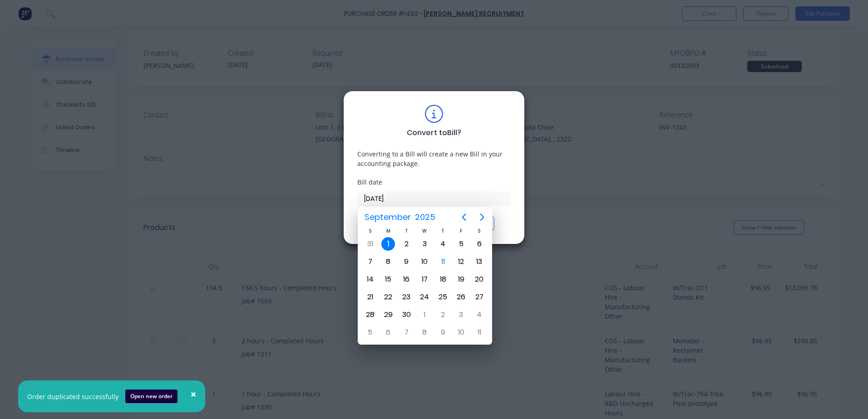  What do you see at coordinates (461, 333) in the screenshot?
I see `div: Friday, October 10, 2025` at bounding box center [461, 333].